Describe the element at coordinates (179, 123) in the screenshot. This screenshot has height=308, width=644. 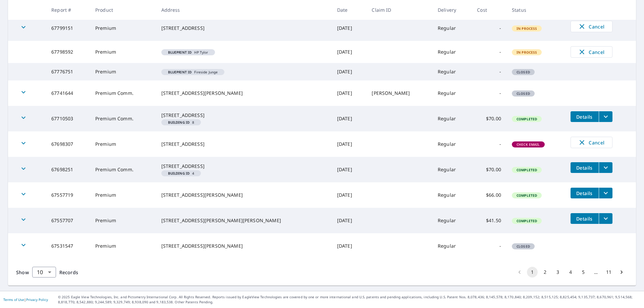
I see `em: Building ID` at that location.